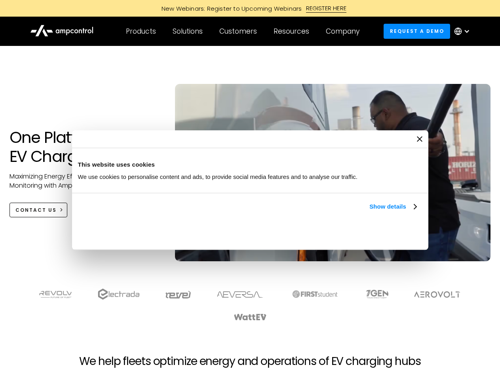  What do you see at coordinates (141, 31) in the screenshot?
I see `div: Products` at bounding box center [141, 31].